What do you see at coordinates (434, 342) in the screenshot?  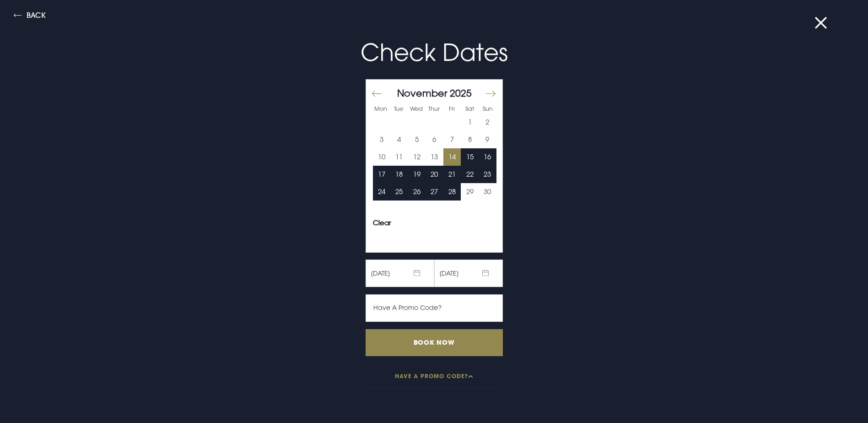 I see `input: Book Now` at bounding box center [434, 342].